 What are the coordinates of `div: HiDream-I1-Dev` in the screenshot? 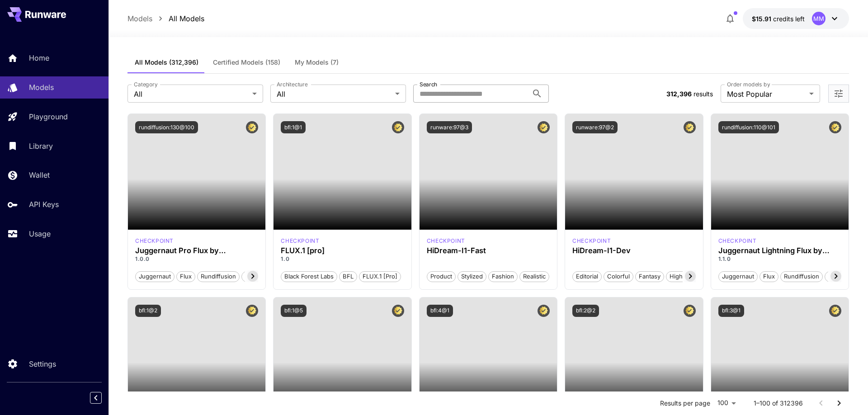 It's located at (633, 251).